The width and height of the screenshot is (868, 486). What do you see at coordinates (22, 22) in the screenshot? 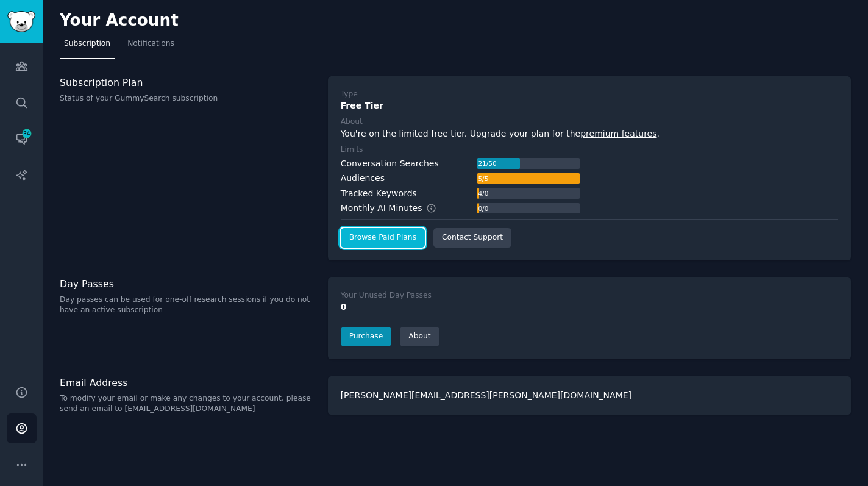
I see `img: GummySearch logo` at bounding box center [22, 22].